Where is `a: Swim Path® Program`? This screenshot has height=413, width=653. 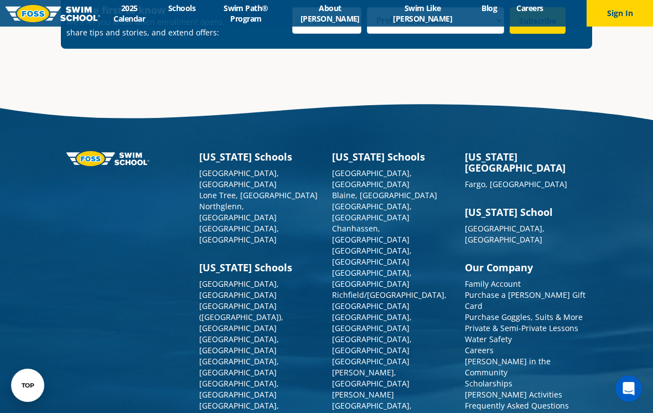
a: Swim Path® Program is located at coordinates (246, 13).